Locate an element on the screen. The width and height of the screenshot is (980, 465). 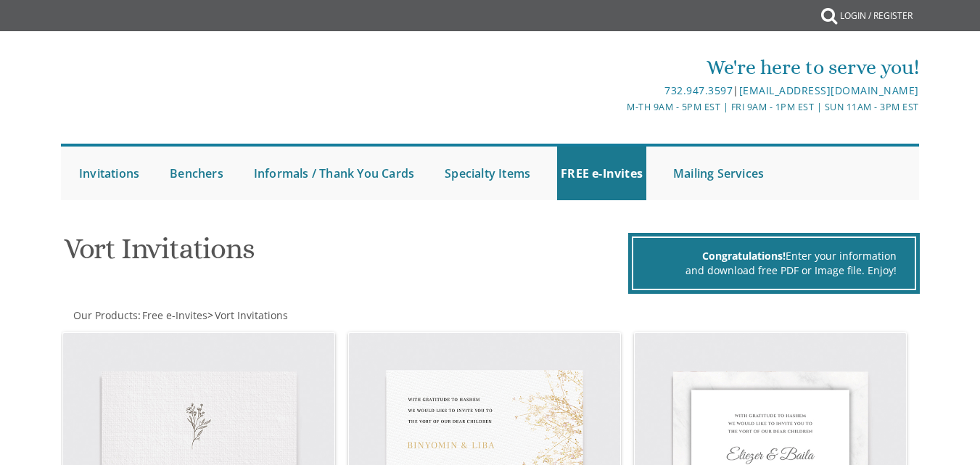
div: We're here to serve you! is located at coordinates (633, 67).